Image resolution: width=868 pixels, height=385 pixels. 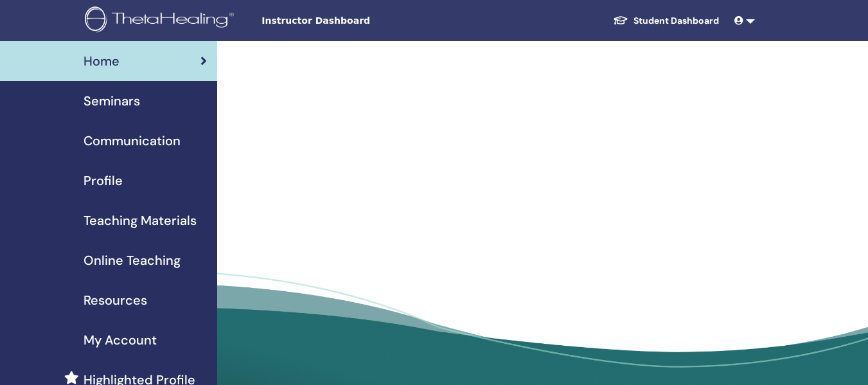 What do you see at coordinates (358, 21) in the screenshot?
I see `span: Instructor Dashboard` at bounding box center [358, 21].